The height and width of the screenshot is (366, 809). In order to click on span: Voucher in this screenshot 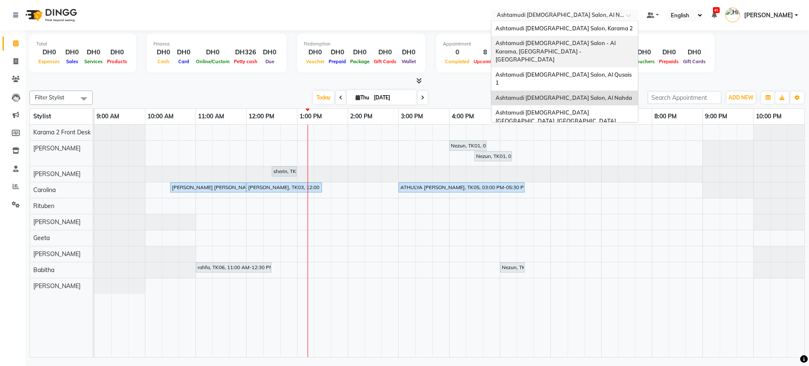, I will do `click(315, 62)`.